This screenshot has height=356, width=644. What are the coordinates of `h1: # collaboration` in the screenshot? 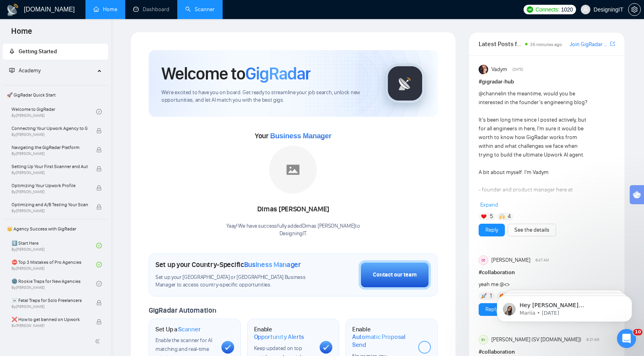 It's located at (547, 273).